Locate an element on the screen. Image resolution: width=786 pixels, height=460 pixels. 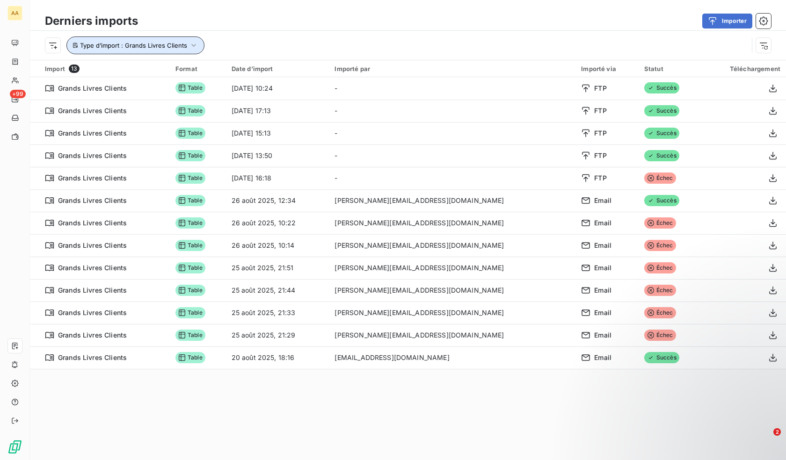
td: 26 août 2025, 10:22 is located at coordinates (277, 223).